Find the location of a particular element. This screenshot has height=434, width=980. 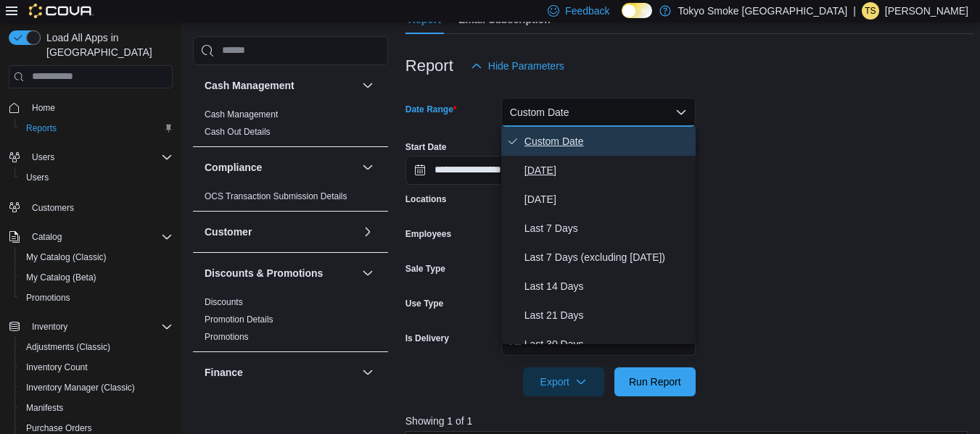

label: Date Range is located at coordinates (431, 110).